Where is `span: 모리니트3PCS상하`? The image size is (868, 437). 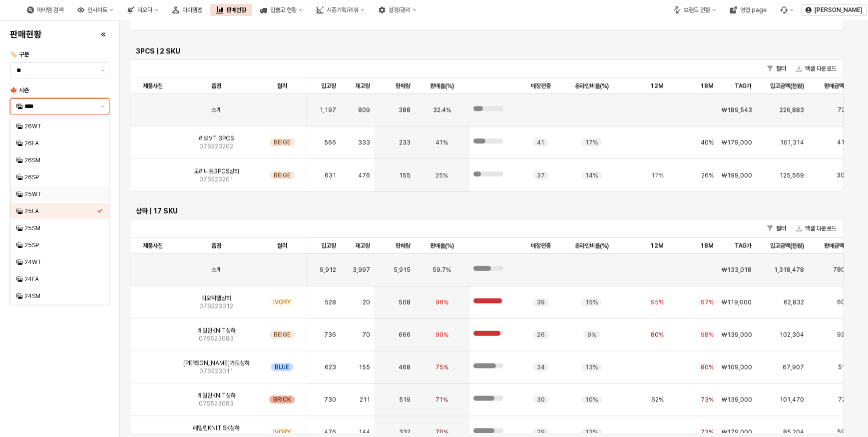
span: 모리니트3PCS상하 is located at coordinates (216, 171).